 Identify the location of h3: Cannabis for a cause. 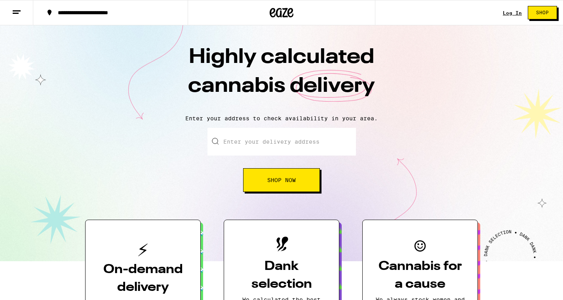
(420, 275).